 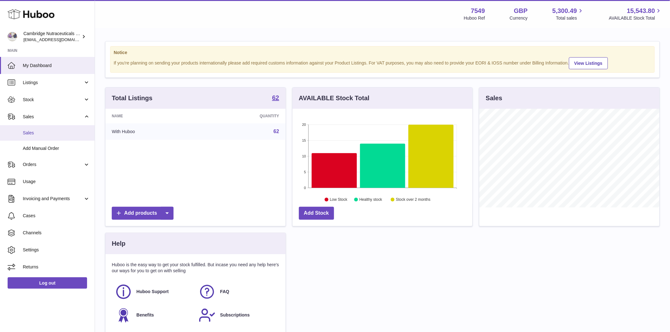 I want to click on text: Low Stock, so click(x=339, y=200).